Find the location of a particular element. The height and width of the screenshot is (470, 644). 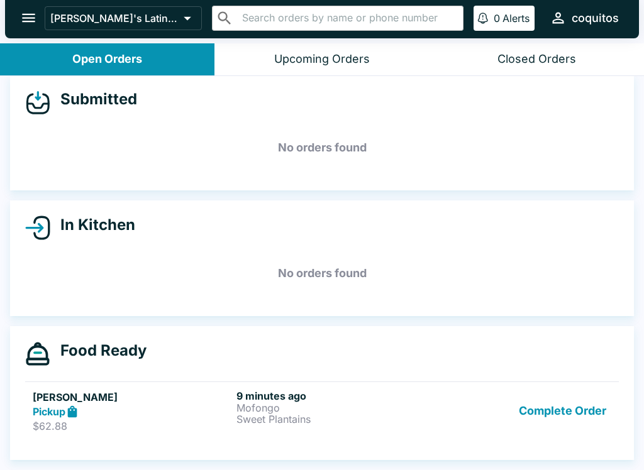

h6: 9 minutes ago is located at coordinates (336, 396).